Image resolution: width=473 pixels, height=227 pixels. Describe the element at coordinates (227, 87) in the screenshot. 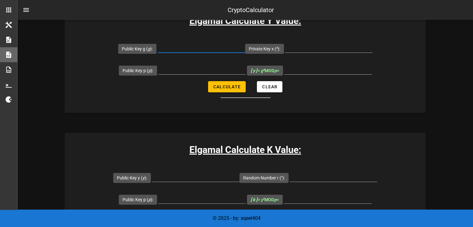

I see `button: Calculate` at that location.